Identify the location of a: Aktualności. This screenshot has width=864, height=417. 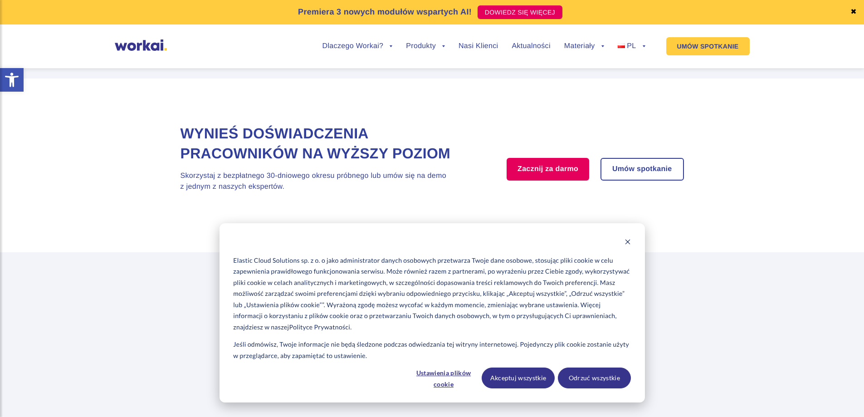
(531, 46).